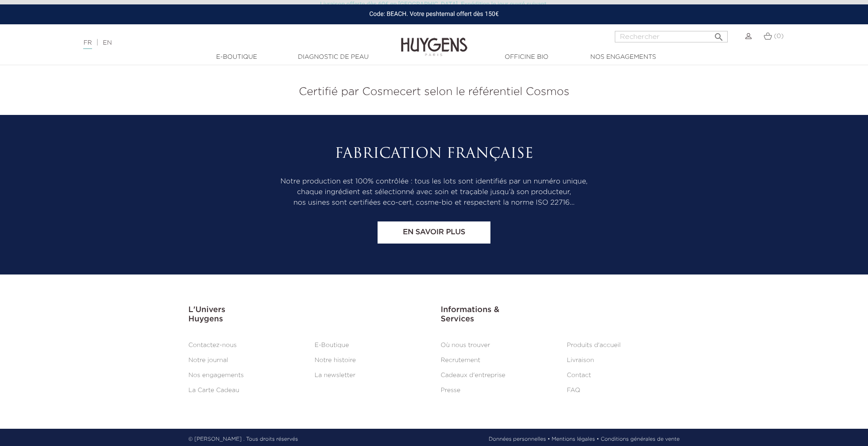 The width and height of the screenshot is (868, 446). What do you see at coordinates (434, 40) in the screenshot?
I see `img: Huygens` at bounding box center [434, 40].